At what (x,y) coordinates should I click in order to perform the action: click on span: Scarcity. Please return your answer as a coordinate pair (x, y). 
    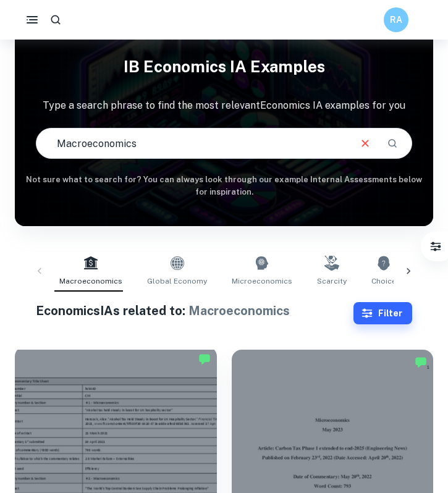
    Looking at the image, I should click on (332, 281).